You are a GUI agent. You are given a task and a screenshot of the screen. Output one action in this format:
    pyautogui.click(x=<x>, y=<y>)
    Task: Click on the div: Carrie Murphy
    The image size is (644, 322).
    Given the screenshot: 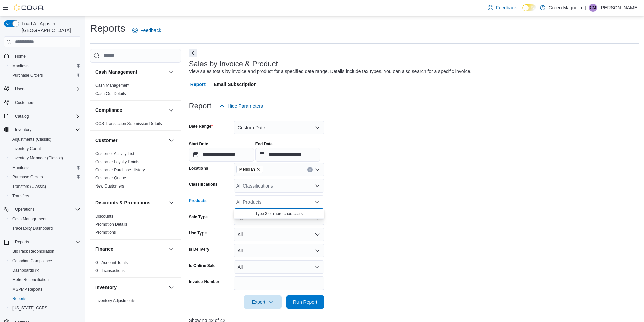 What is the action you would take?
    pyautogui.click(x=593, y=8)
    